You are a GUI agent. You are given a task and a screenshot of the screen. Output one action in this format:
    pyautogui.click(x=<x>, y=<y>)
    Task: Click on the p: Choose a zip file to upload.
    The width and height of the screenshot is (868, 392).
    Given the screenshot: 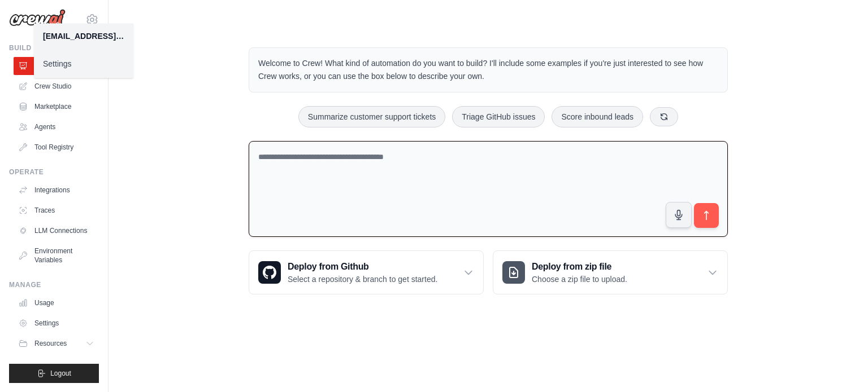 What is the action you would take?
    pyautogui.click(x=579, y=279)
    